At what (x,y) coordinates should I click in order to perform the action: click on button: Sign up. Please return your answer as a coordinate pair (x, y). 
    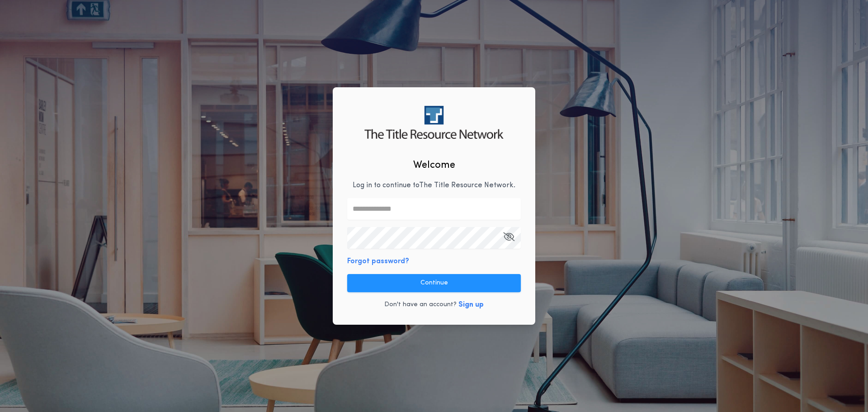
    Looking at the image, I should click on (471, 305).